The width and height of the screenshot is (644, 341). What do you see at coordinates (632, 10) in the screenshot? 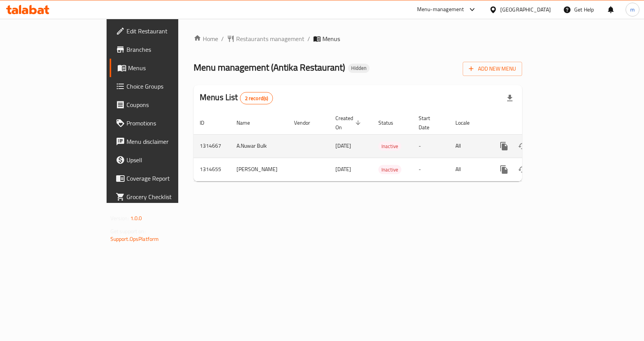
I see `span: m` at bounding box center [632, 10].